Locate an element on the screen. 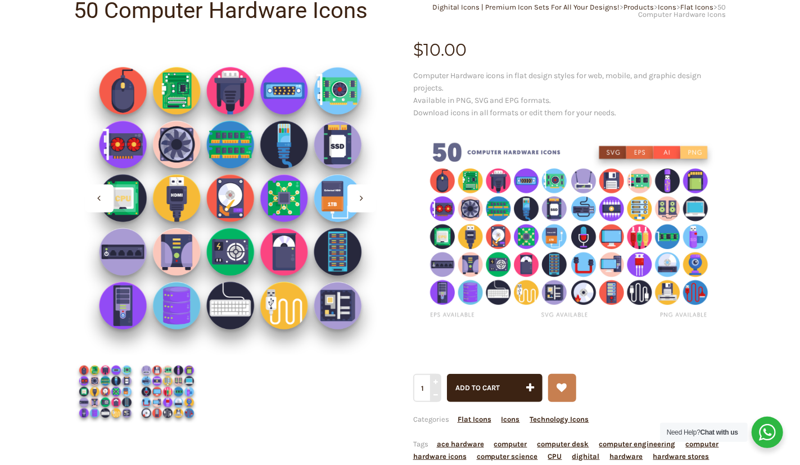 Image resolution: width=800 pixels, height=465 pixels. a: Products is located at coordinates (639, 7).